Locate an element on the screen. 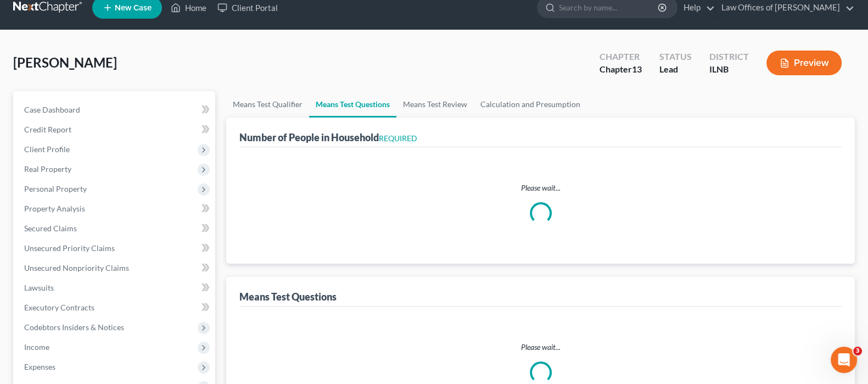 The image size is (868, 384). span: REQUIRED is located at coordinates (398, 138).